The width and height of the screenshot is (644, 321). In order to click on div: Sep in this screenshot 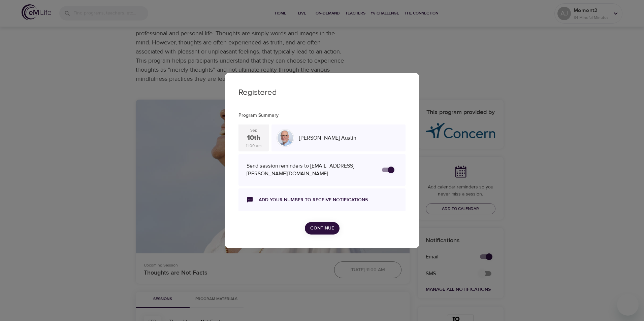, I will do `click(253, 131)`.